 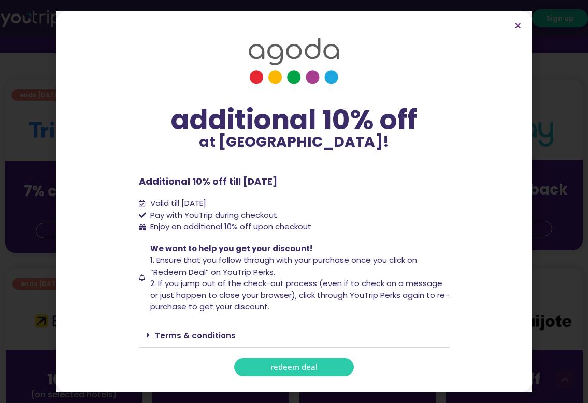 What do you see at coordinates (293, 367) in the screenshot?
I see `span: redeem deal` at bounding box center [293, 367].